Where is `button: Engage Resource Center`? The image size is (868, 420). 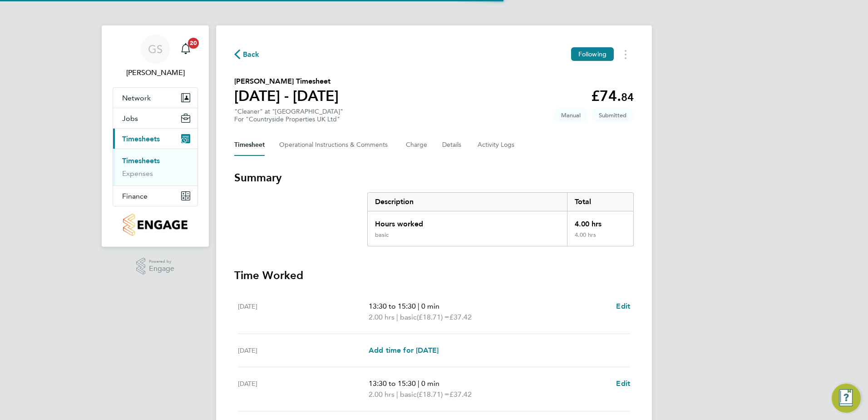 button: Engage Resource Center is located at coordinates (846, 398).